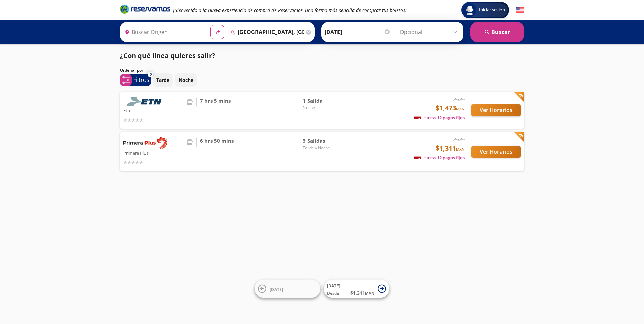 The image size is (644, 324). What do you see at coordinates (186, 80) in the screenshot?
I see `button: Noche` at bounding box center [186, 80].